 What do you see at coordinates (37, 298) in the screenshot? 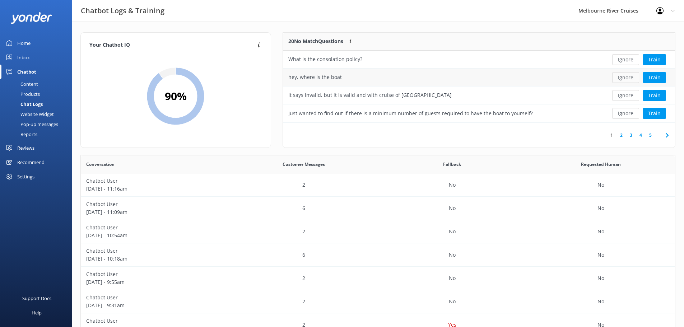
I see `div: Support Docs` at bounding box center [37, 298].